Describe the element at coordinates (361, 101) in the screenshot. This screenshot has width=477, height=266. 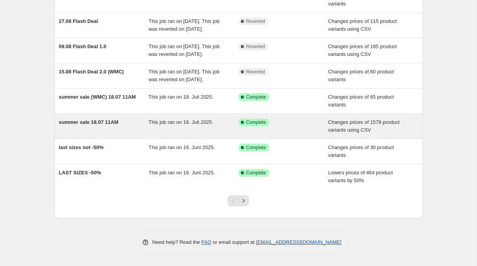
I see `span: Changes prices of 65 product variants` at that location.